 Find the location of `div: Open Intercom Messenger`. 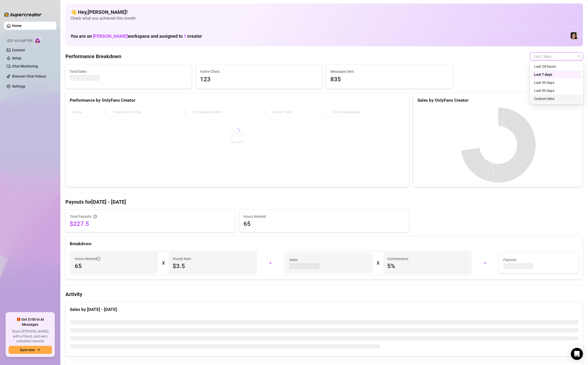

div: Open Intercom Messenger is located at coordinates (577, 354).